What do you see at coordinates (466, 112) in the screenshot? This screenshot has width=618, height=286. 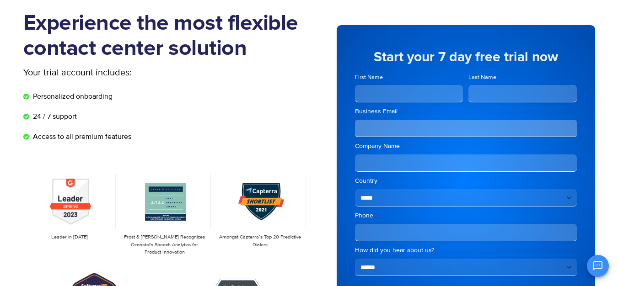 I see `label: Business Email` at bounding box center [466, 112].